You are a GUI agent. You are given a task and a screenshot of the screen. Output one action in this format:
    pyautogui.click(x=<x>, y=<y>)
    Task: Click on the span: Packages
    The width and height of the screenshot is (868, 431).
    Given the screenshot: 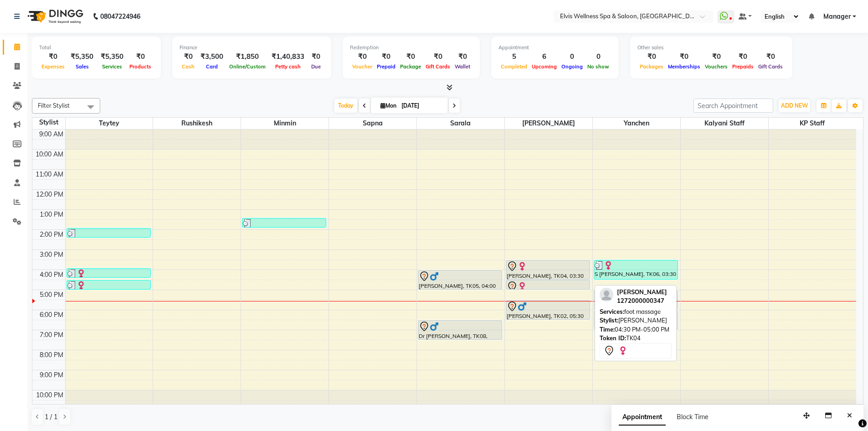 What is the action you would take?
    pyautogui.click(x=652, y=67)
    